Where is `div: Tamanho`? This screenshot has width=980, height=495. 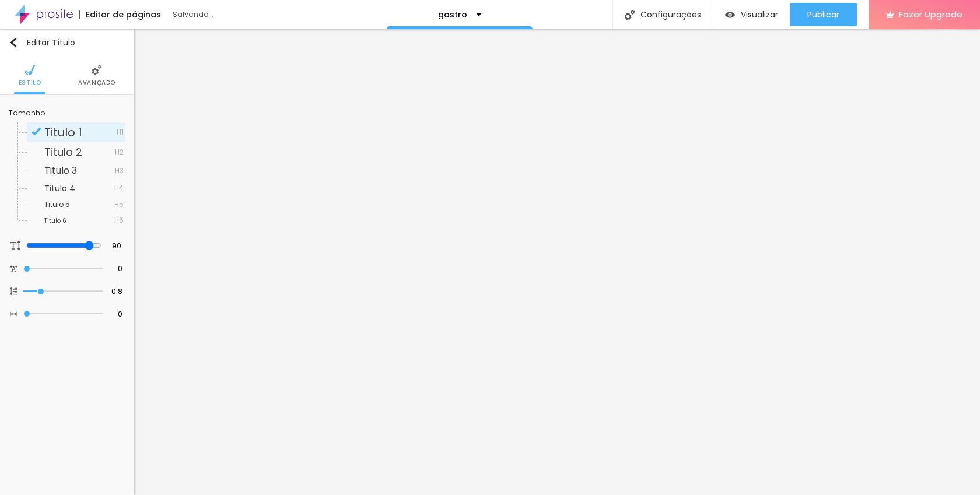 div: Tamanho is located at coordinates (67, 113).